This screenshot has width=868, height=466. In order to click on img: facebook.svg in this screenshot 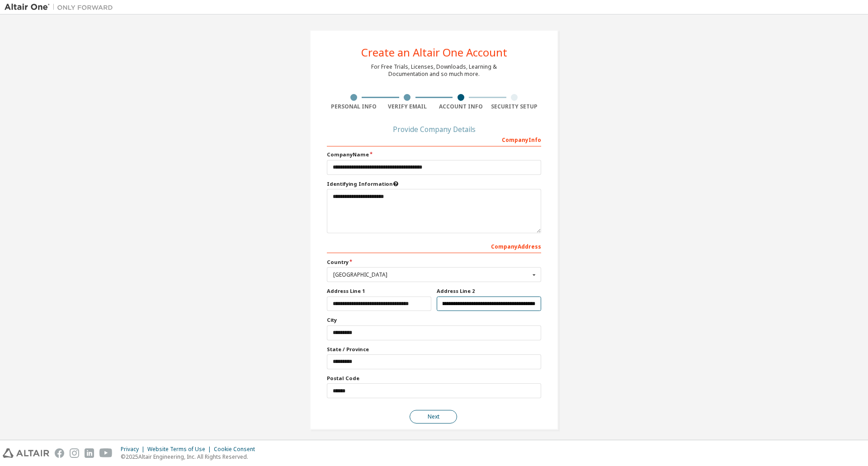, I will do `click(59, 453)`.